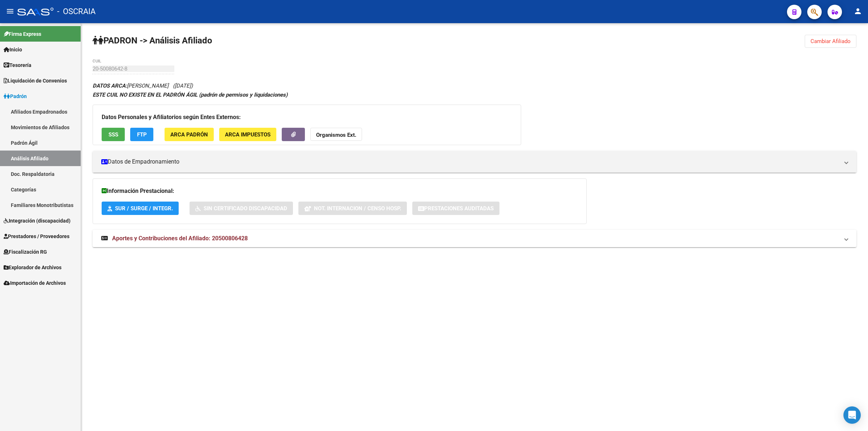  I want to click on button: Prestaciones Auditadas, so click(455, 208).